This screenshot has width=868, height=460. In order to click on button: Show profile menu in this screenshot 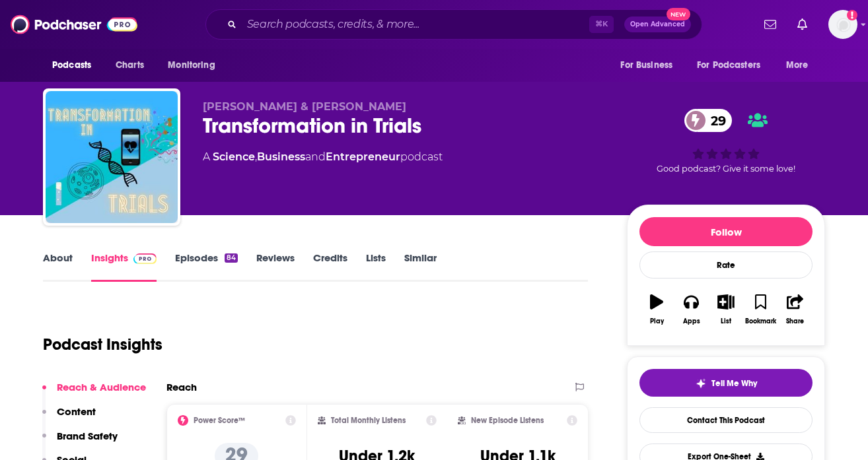, I will do `click(843, 24)`.